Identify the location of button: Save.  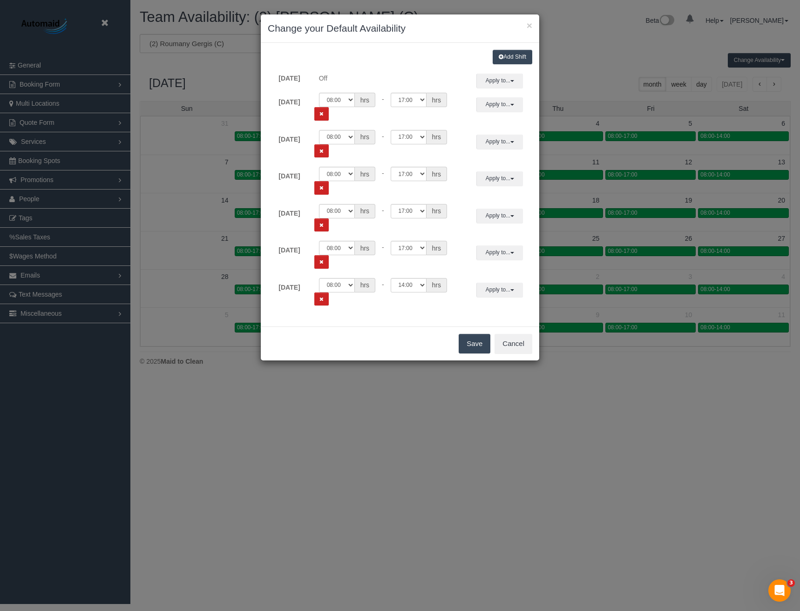
(475, 344).